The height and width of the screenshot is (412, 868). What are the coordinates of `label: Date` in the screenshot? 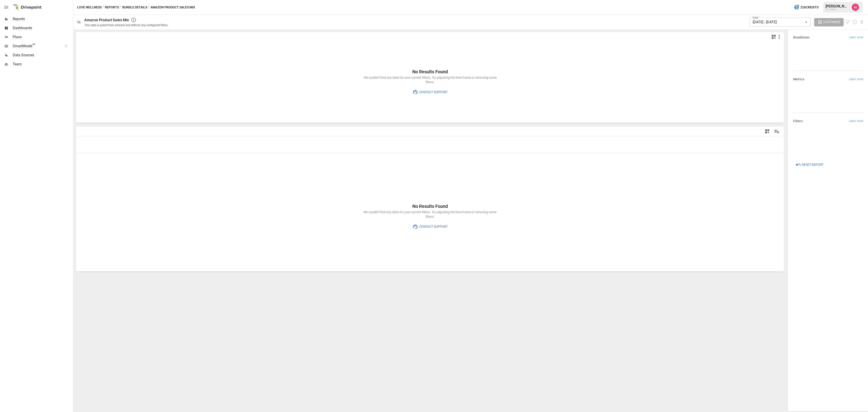 It's located at (756, 17).